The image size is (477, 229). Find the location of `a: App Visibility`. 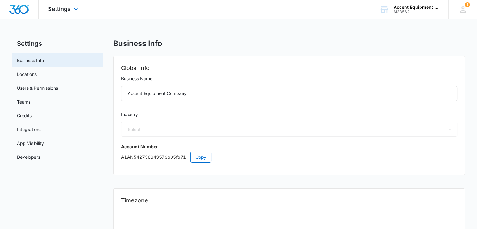

a: App Visibility is located at coordinates (30, 143).